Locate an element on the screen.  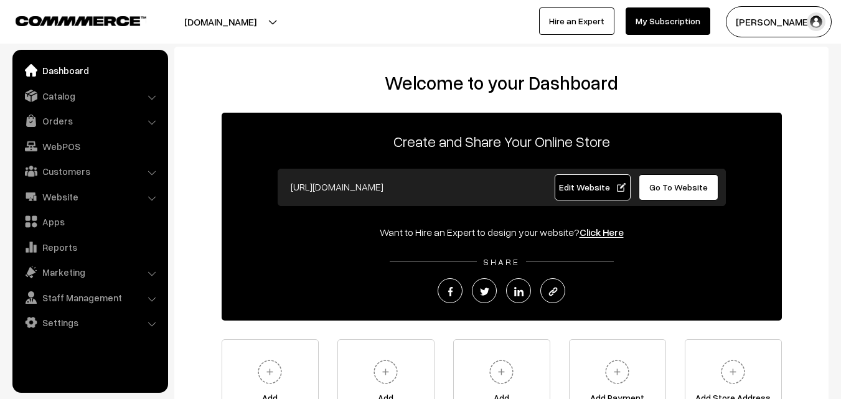
a: Hire an Expert is located at coordinates (576, 21).